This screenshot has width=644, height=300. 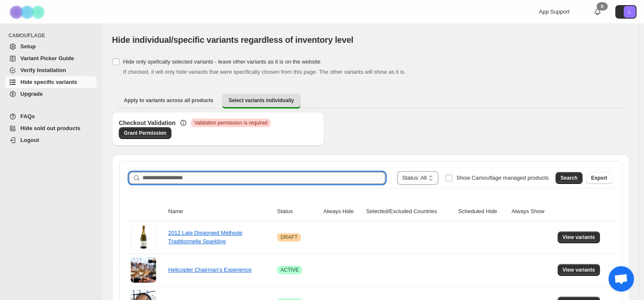 What do you see at coordinates (51, 117) in the screenshot?
I see `a: FAQs` at bounding box center [51, 117].